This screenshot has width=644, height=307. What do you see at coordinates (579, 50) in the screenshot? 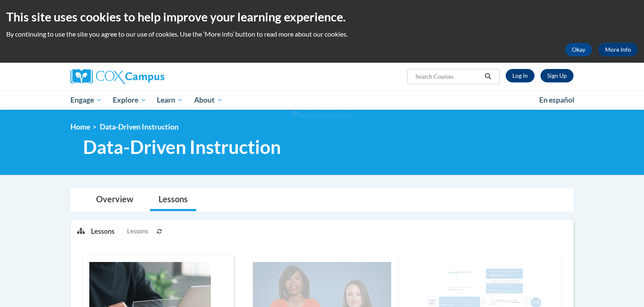
I see `button: Okay` at bounding box center [579, 50].